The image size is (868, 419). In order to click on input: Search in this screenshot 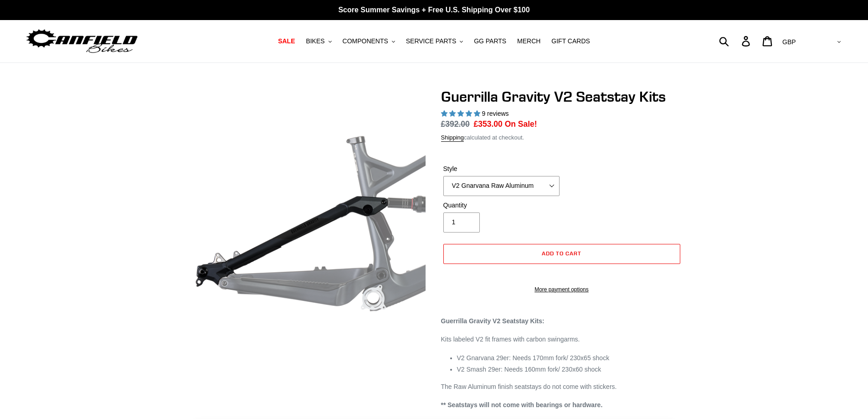, I will do `click(736, 41)`.